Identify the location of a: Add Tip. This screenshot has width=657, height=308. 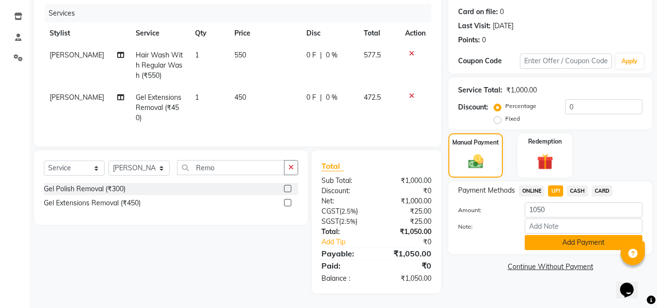
(350, 242).